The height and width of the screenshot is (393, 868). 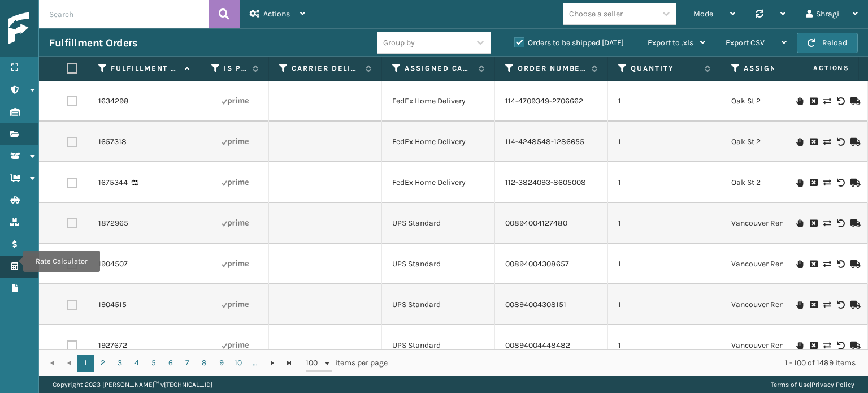 I want to click on a: 114-4248548-1286655, so click(x=544, y=142).